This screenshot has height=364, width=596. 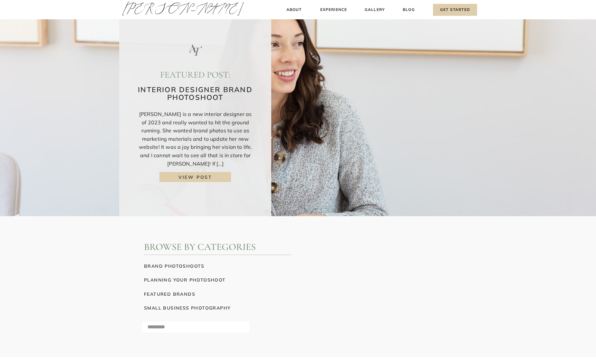 I want to click on h3: Experience, so click(x=333, y=10).